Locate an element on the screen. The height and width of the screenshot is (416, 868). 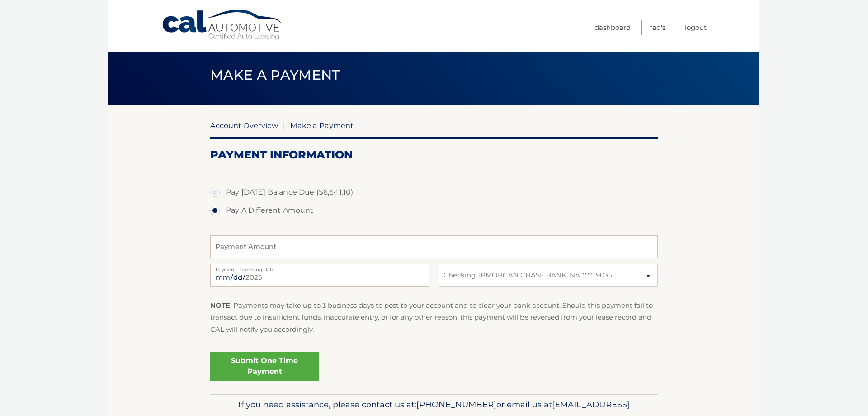
a: Logout is located at coordinates (696, 27).